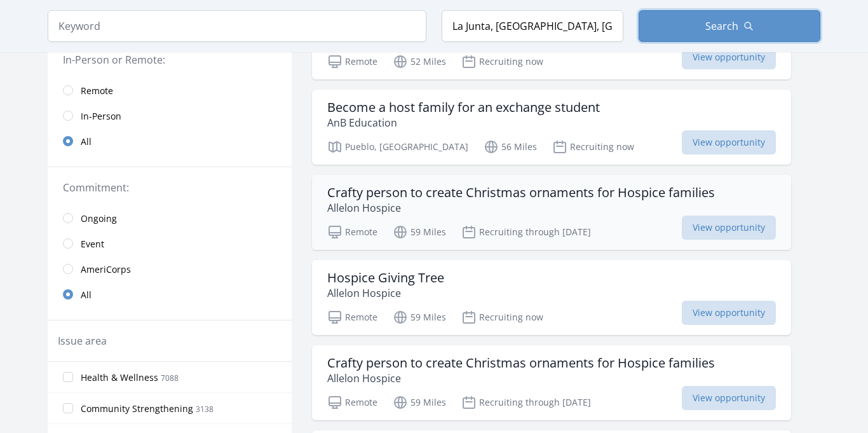  Describe the element at coordinates (68, 408) in the screenshot. I see `input: Community Strengthening 3138` at that location.